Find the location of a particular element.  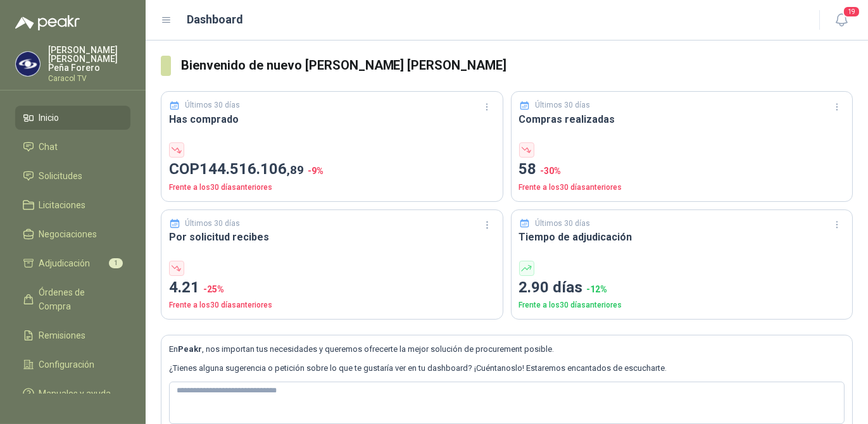

a: Negociaciones is located at coordinates (73, 234).